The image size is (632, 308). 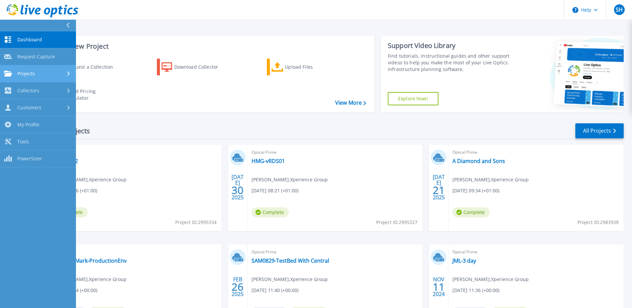 I want to click on span: Project ID: 2983938, so click(x=598, y=222).